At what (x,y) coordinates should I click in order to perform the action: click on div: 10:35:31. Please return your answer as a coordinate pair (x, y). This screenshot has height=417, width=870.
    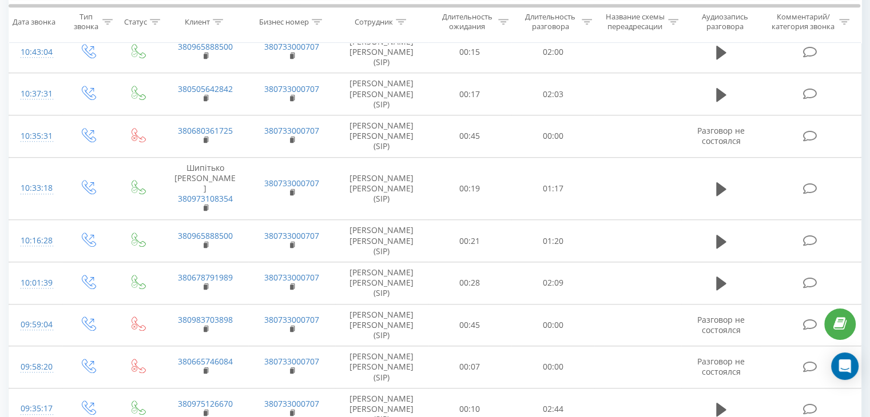
    Looking at the image, I should click on (35, 136).